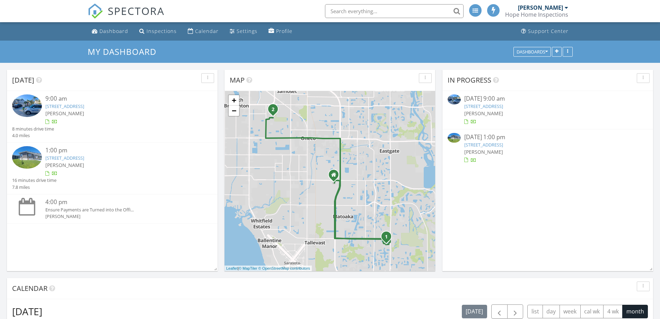 The width and height of the screenshot is (660, 319). I want to click on i: 1, so click(386, 237).